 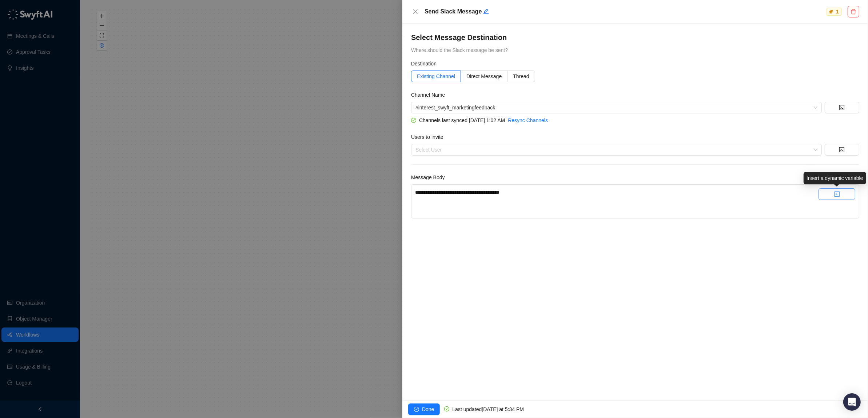 I want to click on h4: Select Message Destination, so click(x=635, y=37).